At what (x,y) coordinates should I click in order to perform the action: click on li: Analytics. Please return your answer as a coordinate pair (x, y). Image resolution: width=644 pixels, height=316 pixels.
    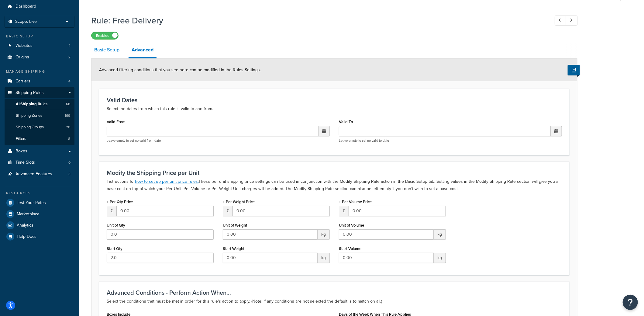
    Looking at the image, I should click on (39, 226).